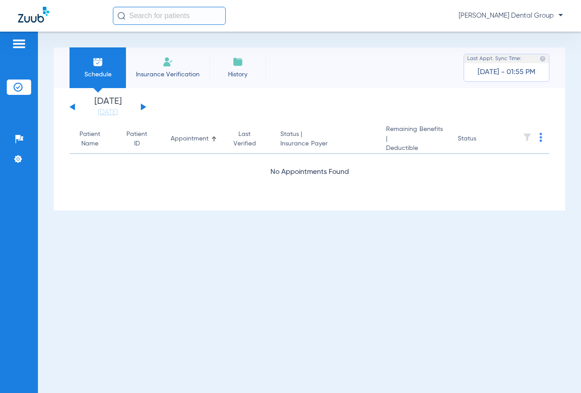 The height and width of the screenshot is (393, 581). Describe the element at coordinates (33, 14) in the screenshot. I see `img: Zuub Logo` at that location.